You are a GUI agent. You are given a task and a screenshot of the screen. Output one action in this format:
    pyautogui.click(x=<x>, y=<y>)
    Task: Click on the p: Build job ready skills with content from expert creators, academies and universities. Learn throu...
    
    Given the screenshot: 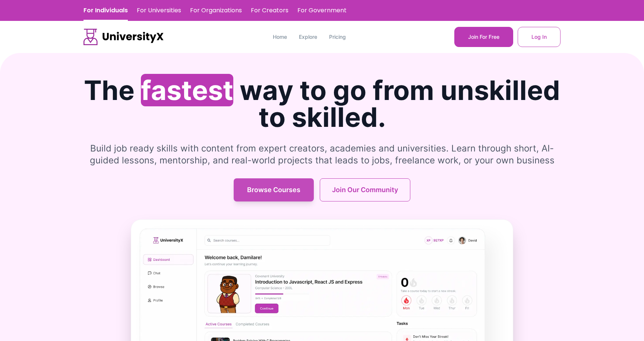 What is the action you would take?
    pyautogui.click(x=322, y=155)
    